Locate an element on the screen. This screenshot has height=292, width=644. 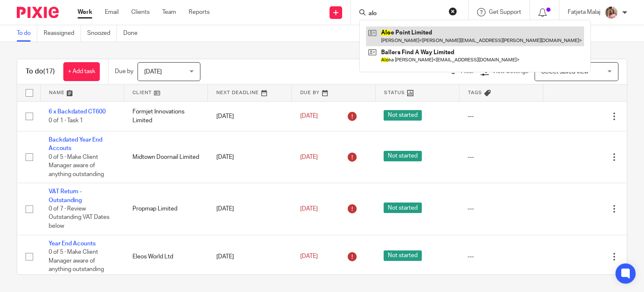
a: 6 x Backdated CT600 is located at coordinates (77, 112).